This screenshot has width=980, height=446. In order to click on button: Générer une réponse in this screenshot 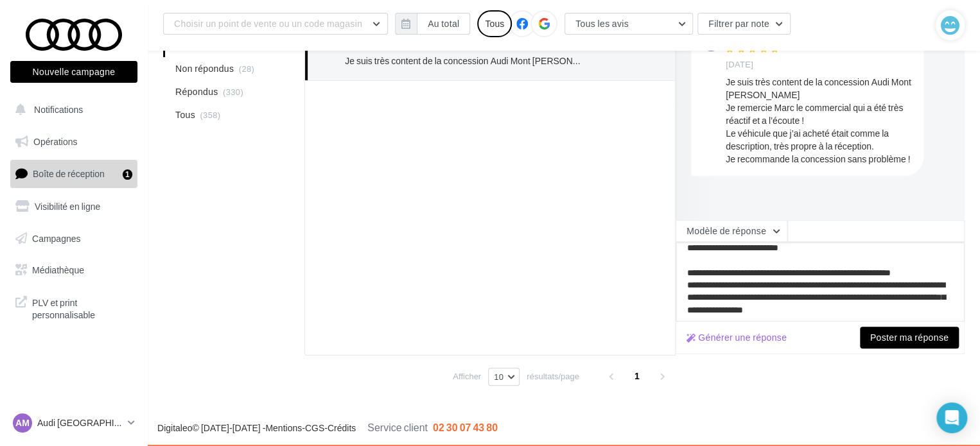, I will do `click(737, 338)`.